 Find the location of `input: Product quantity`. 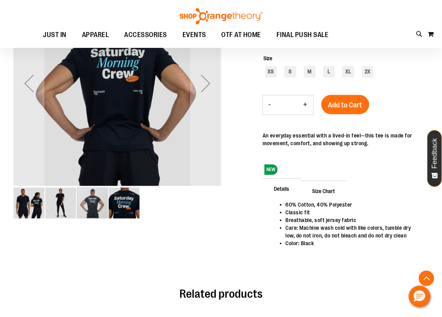

input: Product quantity is located at coordinates (287, 105).